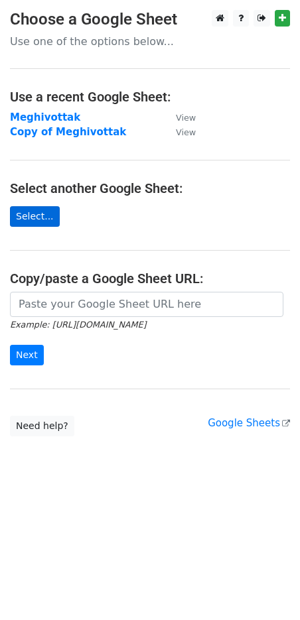  What do you see at coordinates (42, 426) in the screenshot?
I see `a: Need help?` at bounding box center [42, 426].